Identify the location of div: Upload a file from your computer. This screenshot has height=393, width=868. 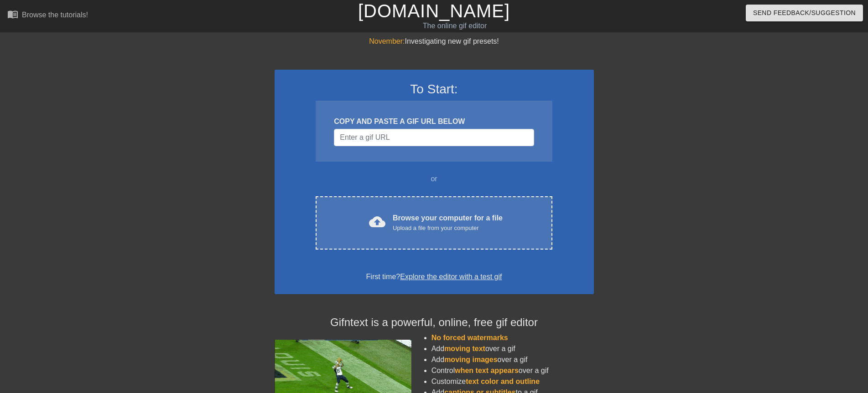
(447, 229).